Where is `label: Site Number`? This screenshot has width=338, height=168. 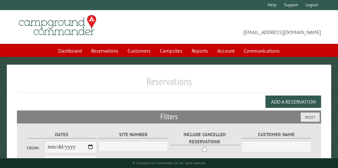 label: Site Number is located at coordinates (133, 135).